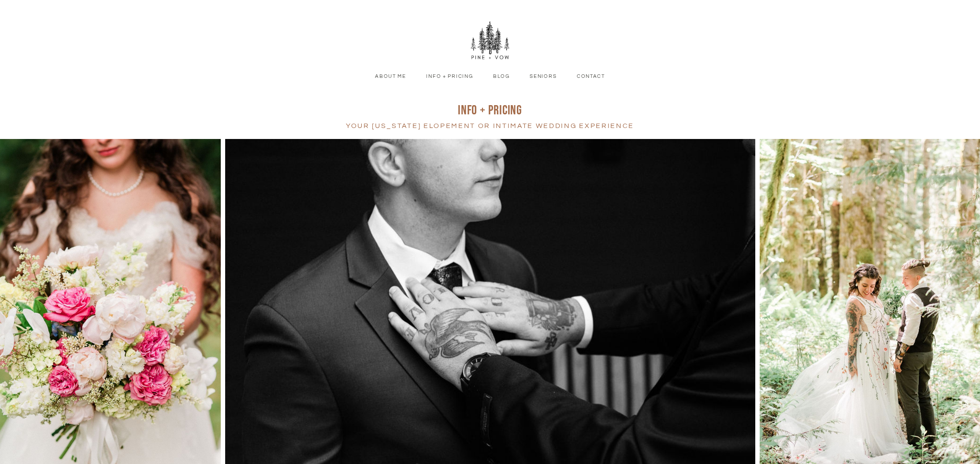 This screenshot has height=464, width=980. Describe the element at coordinates (543, 76) in the screenshot. I see `a: Seniors` at that location.